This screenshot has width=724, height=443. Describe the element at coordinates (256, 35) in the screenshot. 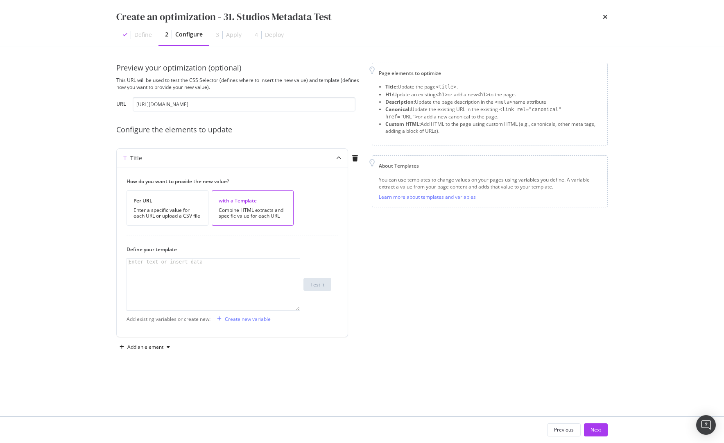

I see `div: 4` at that location.